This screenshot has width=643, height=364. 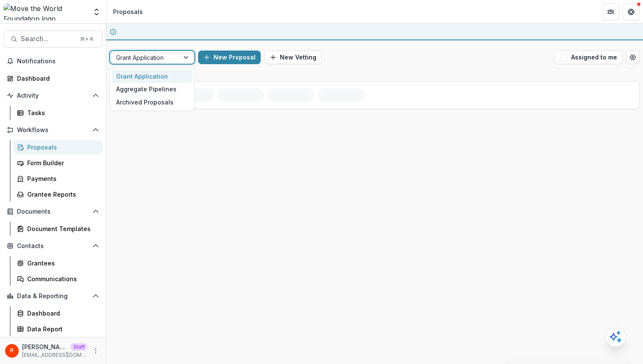 What do you see at coordinates (61, 194) in the screenshot?
I see `div: Grantee Reports` at bounding box center [61, 194].